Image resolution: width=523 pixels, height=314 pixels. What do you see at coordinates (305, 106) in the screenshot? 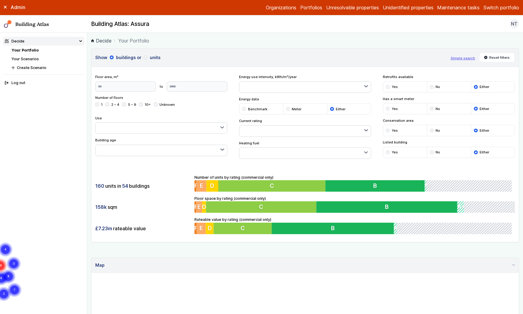
I see `div: Energy data` at bounding box center [305, 106].